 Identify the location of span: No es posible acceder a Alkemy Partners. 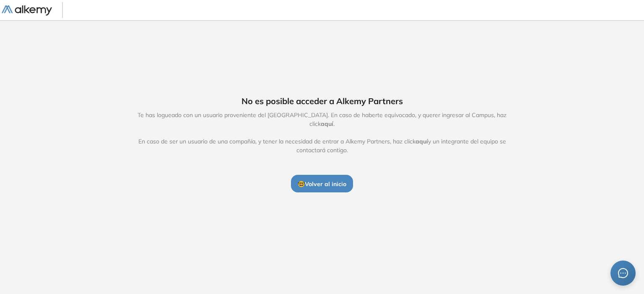
(322, 101).